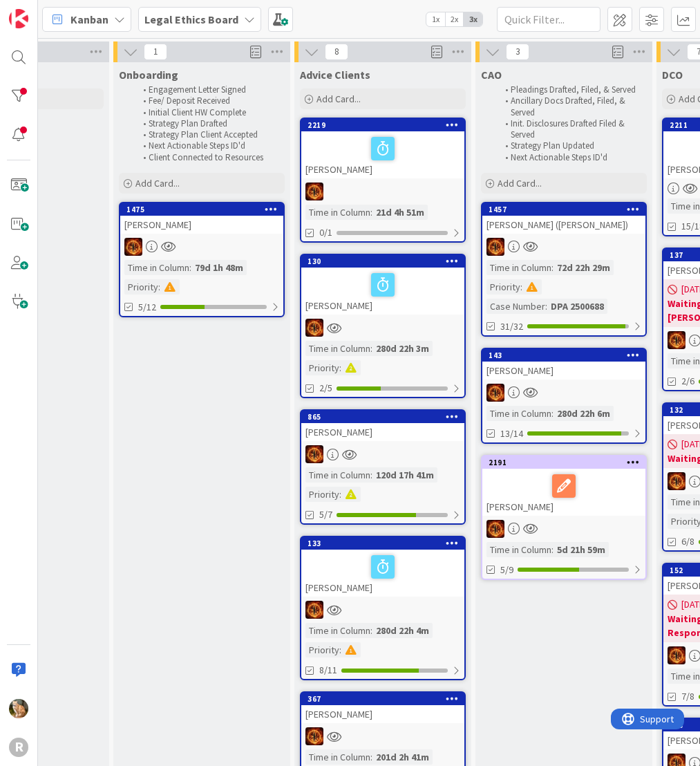  Describe the element at coordinates (473, 20) in the screenshot. I see `span: 3x` at that location.